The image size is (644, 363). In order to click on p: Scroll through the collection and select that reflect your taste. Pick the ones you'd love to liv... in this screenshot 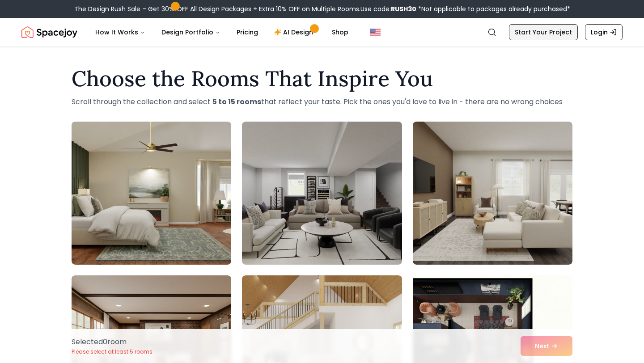, I will do `click(322, 102)`.